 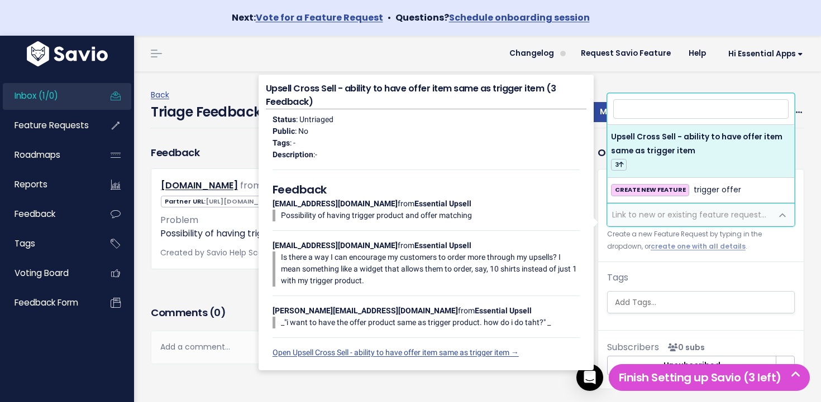 What do you see at coordinates (430, 269) in the screenshot?
I see `p: Is there a way I can encourage my customers to order more through my upsells? I mean something li...` at bounding box center [430, 269].